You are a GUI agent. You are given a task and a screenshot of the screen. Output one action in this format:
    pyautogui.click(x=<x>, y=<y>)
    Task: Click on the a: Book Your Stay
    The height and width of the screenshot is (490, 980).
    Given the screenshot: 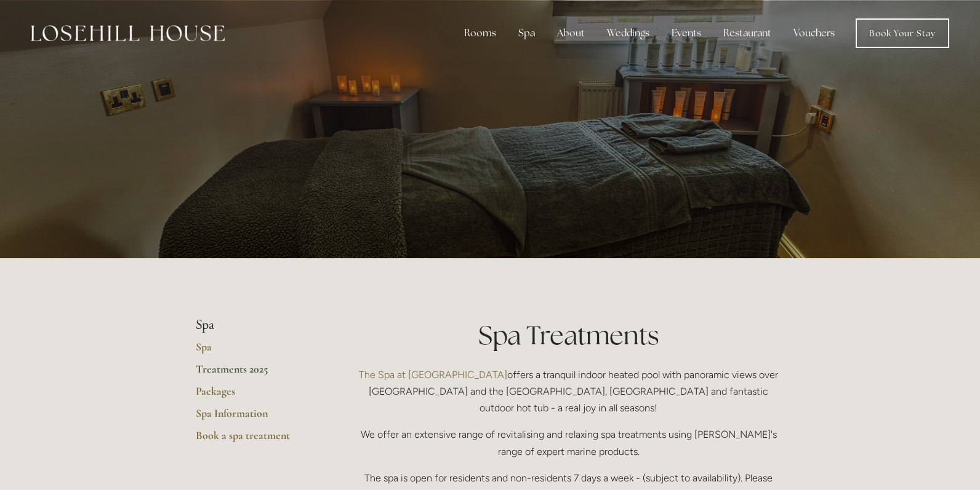 What is the action you would take?
    pyautogui.click(x=902, y=33)
    